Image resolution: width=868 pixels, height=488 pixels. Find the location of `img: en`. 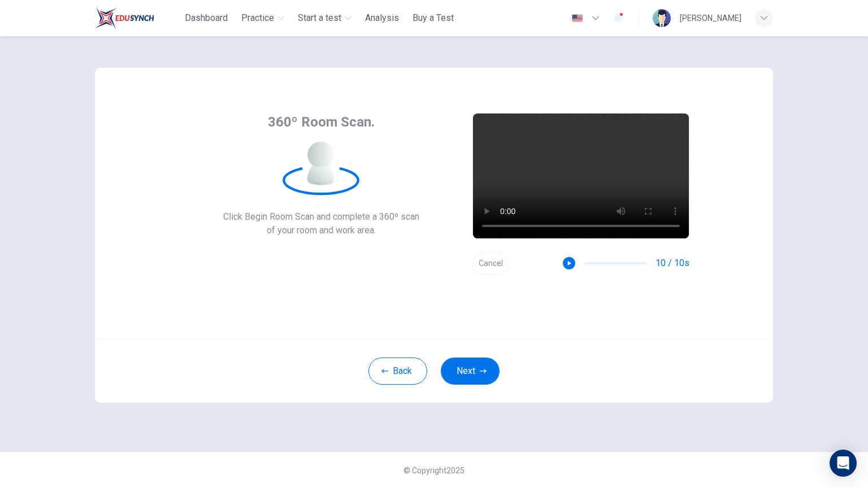

img: en is located at coordinates (577, 18).